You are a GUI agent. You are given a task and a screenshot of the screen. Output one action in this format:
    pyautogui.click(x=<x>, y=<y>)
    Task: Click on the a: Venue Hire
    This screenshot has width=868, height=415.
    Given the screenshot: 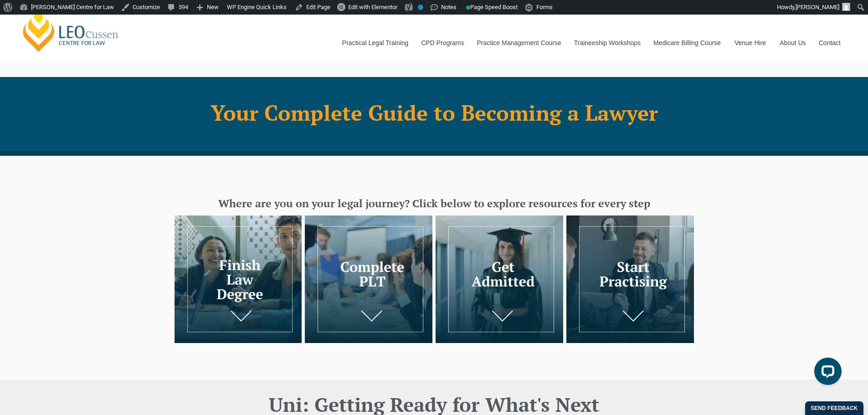 What is the action you would take?
    pyautogui.click(x=750, y=43)
    